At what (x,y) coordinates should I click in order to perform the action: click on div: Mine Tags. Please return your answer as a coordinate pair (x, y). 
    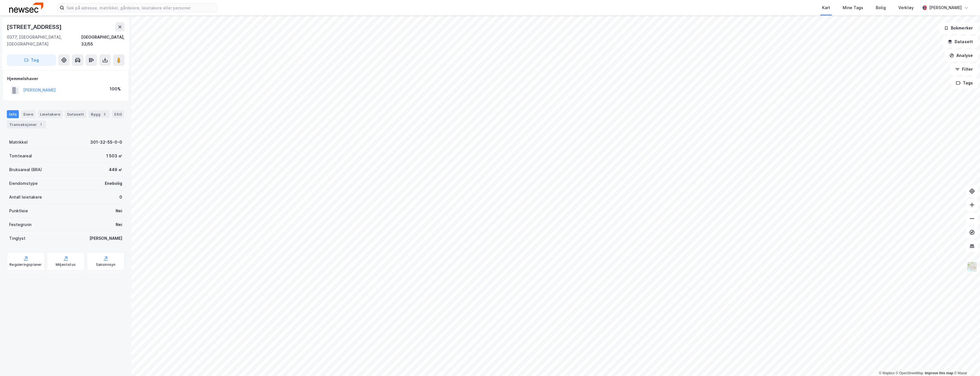
    Looking at the image, I should click on (853, 7).